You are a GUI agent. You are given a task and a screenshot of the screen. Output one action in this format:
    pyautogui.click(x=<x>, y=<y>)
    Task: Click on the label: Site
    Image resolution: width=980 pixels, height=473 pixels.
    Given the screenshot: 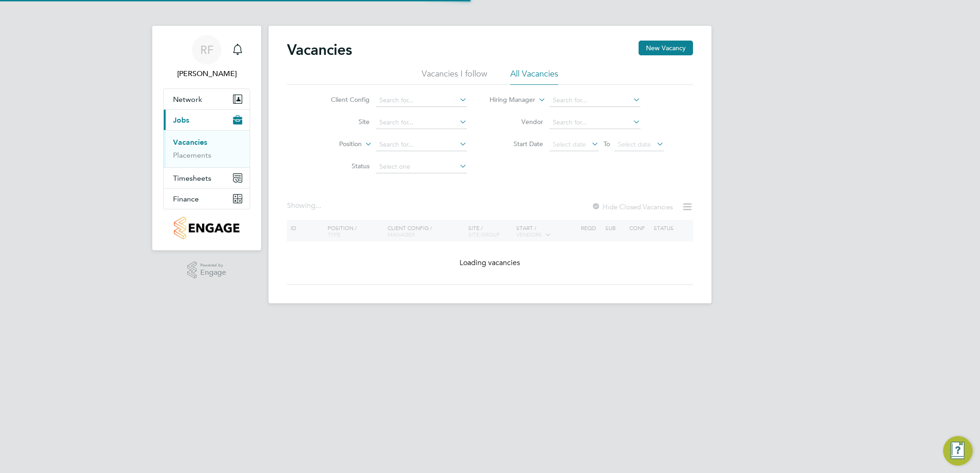 What is the action you would take?
    pyautogui.click(x=343, y=122)
    